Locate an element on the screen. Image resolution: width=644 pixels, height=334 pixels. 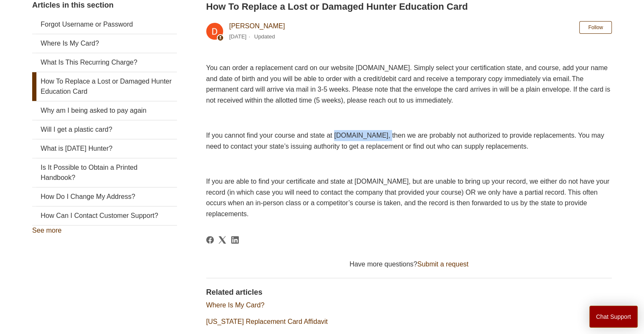
a: Submit a request is located at coordinates (442, 264).